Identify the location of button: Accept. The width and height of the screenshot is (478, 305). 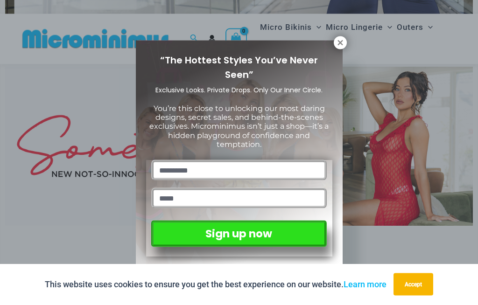
(413, 285).